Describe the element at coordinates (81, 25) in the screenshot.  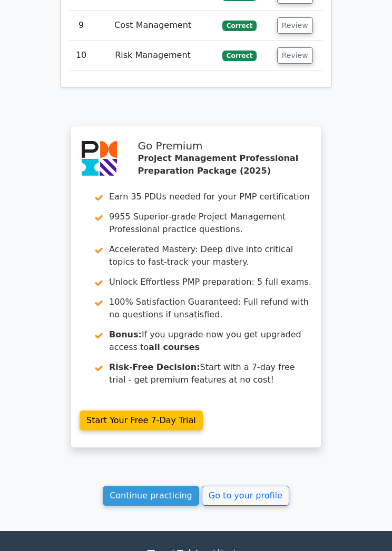
I see `td: 9` at that location.